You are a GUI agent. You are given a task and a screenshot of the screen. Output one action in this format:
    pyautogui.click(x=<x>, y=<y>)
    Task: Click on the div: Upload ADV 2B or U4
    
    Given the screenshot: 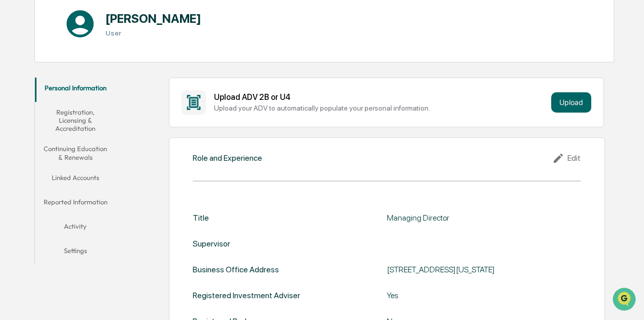 What is the action you would take?
    pyautogui.click(x=380, y=97)
    